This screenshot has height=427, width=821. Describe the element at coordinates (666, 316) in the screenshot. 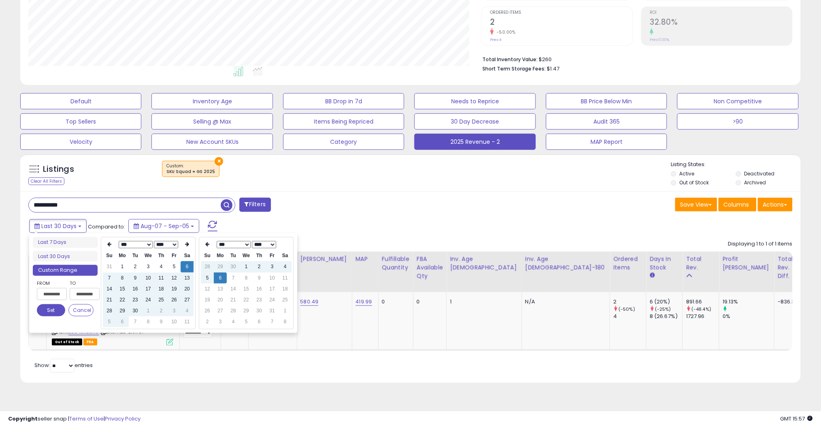

I see `div: 8 (26.67%)` at that location.